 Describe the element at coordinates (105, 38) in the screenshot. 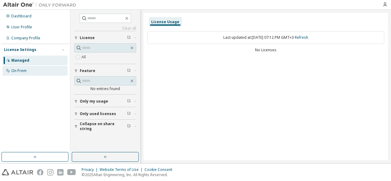

I see `button: License` at that location.